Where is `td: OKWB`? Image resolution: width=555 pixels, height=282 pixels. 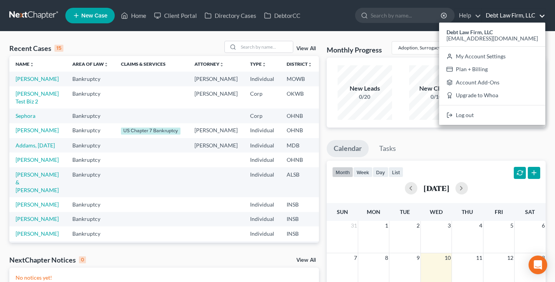 td: OKWB is located at coordinates (299, 97).